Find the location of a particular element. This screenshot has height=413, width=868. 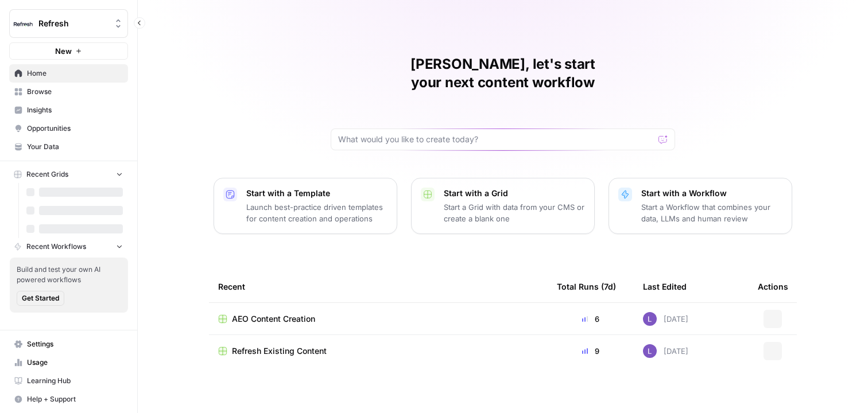

a: Browse is located at coordinates (68, 92).